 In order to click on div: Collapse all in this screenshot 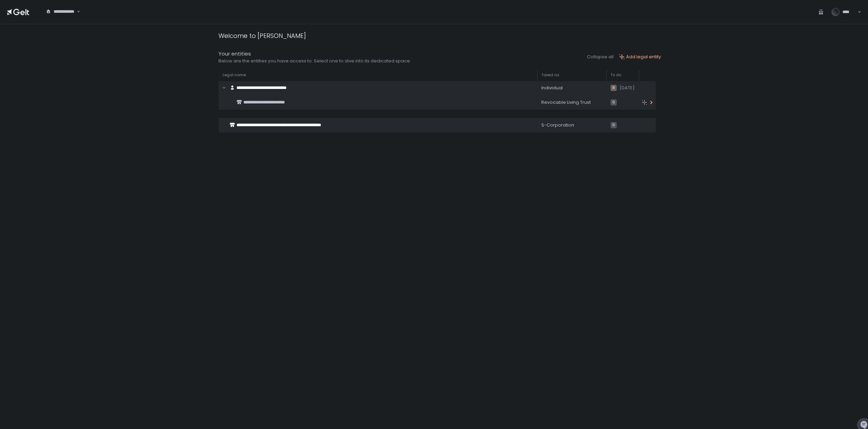, I will do `click(599, 57)`.